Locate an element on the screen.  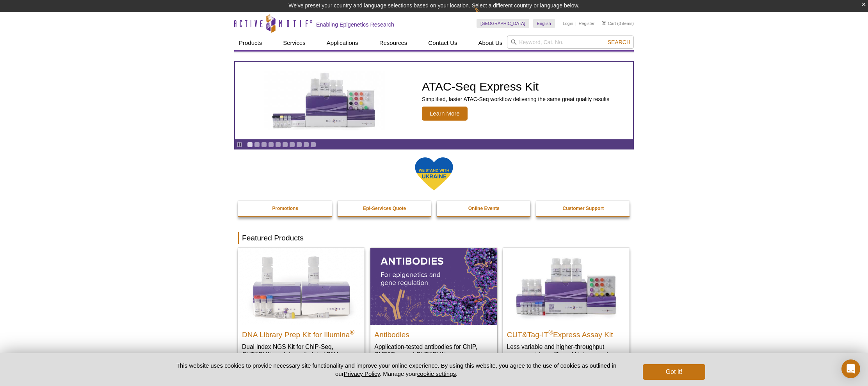
img: DNA Library Prep Kit for Illumina is located at coordinates (301, 286).